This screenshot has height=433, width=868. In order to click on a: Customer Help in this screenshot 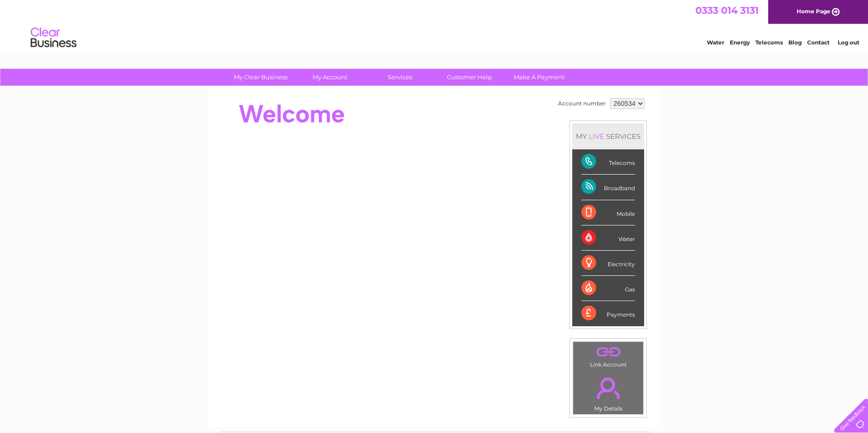, I will do `click(469, 77)`.